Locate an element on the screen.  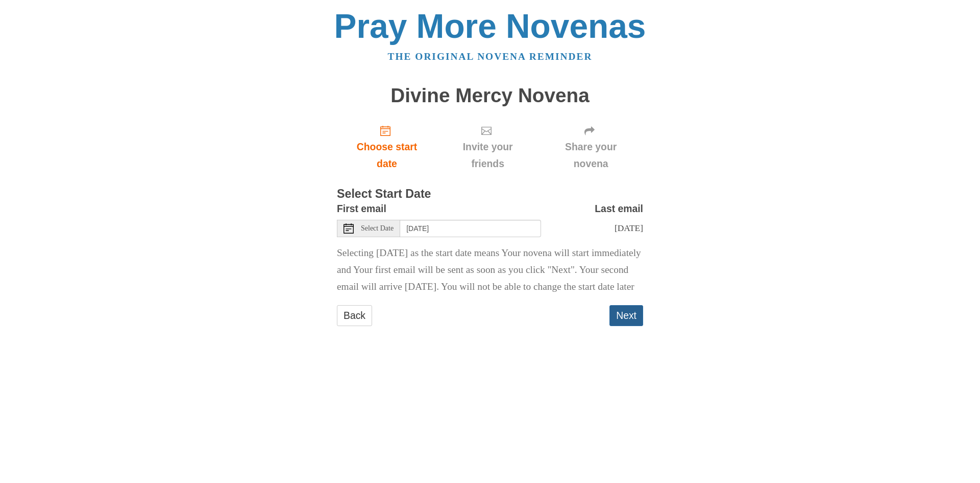
label: Last email is located at coordinates (619, 208).